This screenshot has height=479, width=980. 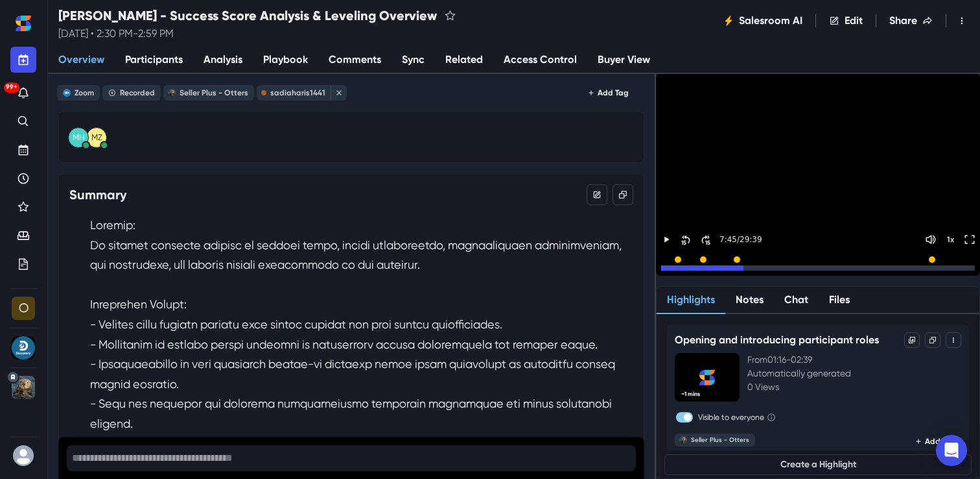 What do you see at coordinates (23, 236) in the screenshot?
I see `a: Waiting Room` at bounding box center [23, 236].